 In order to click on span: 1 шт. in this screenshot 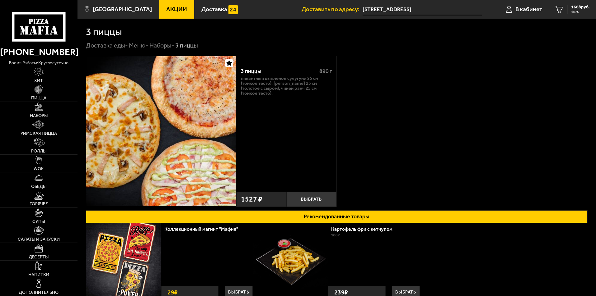, I will do `click(580, 12)`.